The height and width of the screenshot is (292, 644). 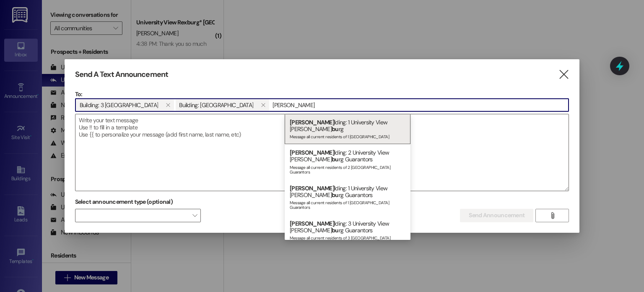 I want to click on button: Building: 3 University View Rexburg, so click(x=168, y=105).